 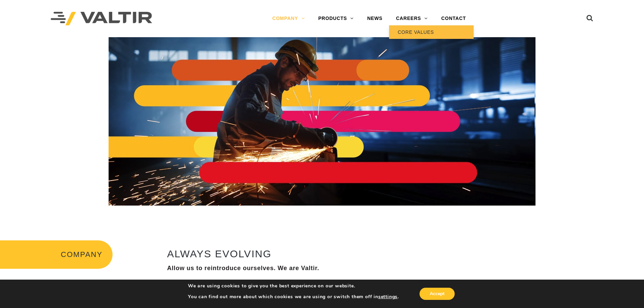 What do you see at coordinates (243, 268) in the screenshot?
I see `strong: Allow us to reintroduce ourselves. We are Valtir.` at bounding box center [243, 268].